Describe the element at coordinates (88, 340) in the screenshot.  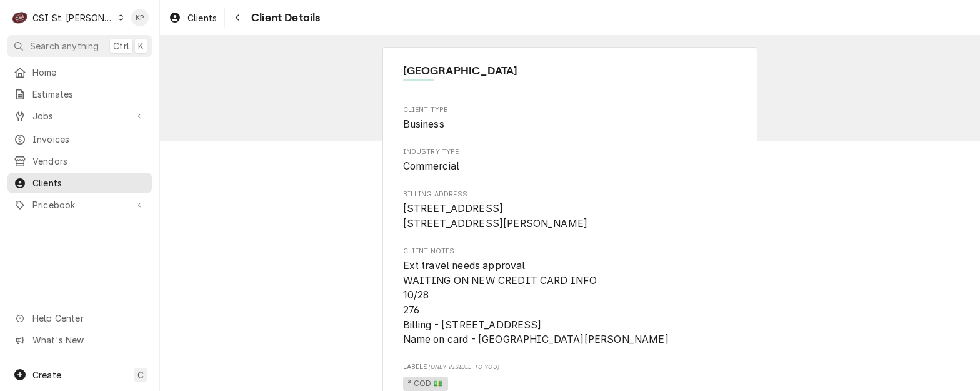
I see `span: What's New` at that location.